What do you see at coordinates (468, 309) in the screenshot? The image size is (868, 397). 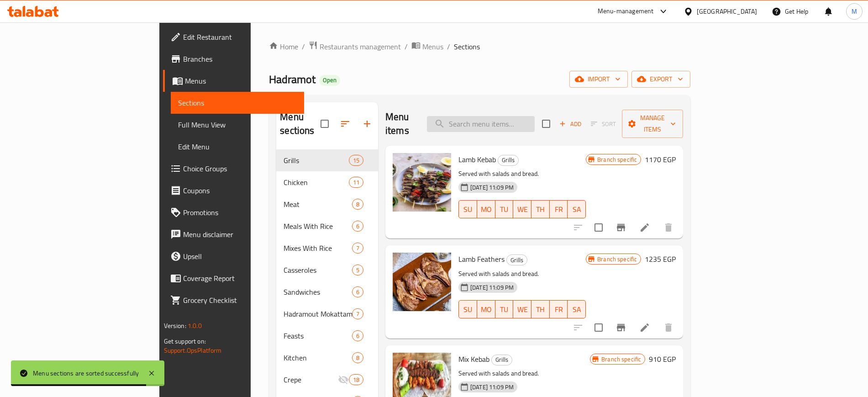 I see `span: SU` at bounding box center [468, 309].